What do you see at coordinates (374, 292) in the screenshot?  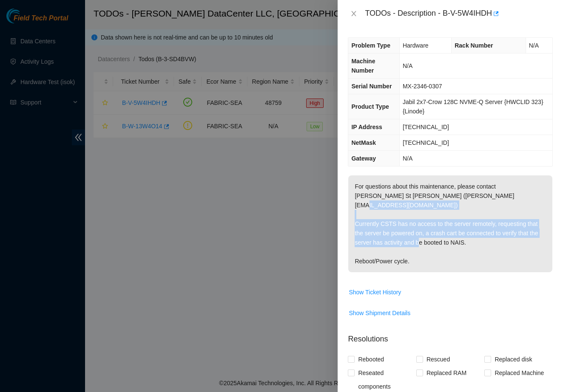 I see `span: Show Ticket History` at bounding box center [374, 292].